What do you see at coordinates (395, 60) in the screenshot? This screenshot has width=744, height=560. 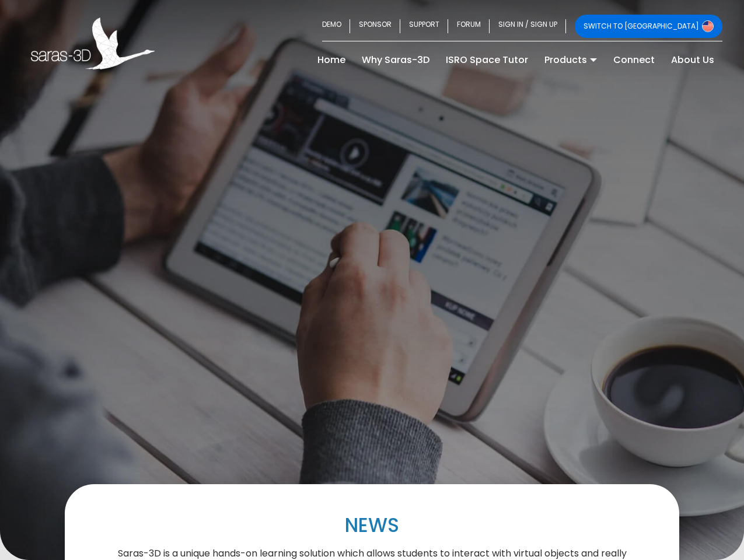 I see `a: Why Saras-3D` at bounding box center [395, 60].